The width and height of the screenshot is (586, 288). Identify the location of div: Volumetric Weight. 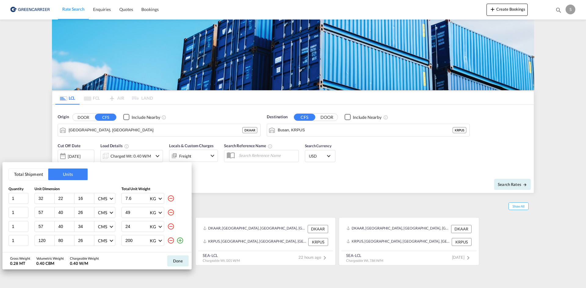
(50, 258).